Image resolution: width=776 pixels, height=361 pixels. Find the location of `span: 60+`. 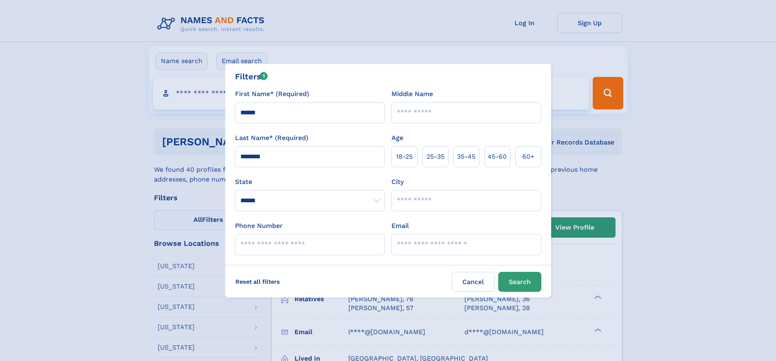

span: 60+ is located at coordinates (529, 157).